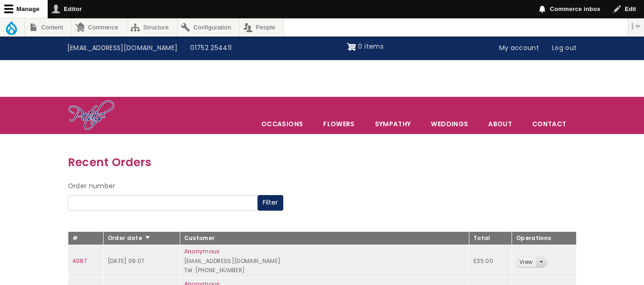 The image size is (644, 285). What do you see at coordinates (365, 47) in the screenshot?
I see `a: Shopping cart 0 items` at bounding box center [365, 47].